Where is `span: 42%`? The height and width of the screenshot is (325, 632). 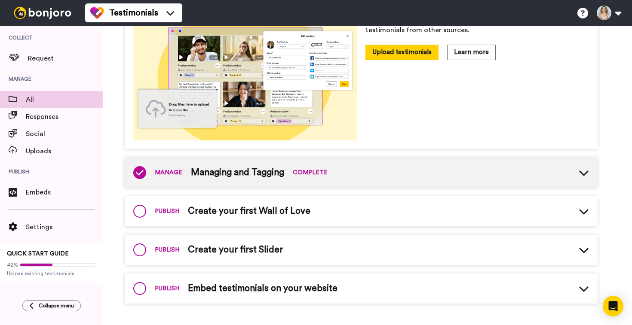 span: 42% is located at coordinates (12, 265).